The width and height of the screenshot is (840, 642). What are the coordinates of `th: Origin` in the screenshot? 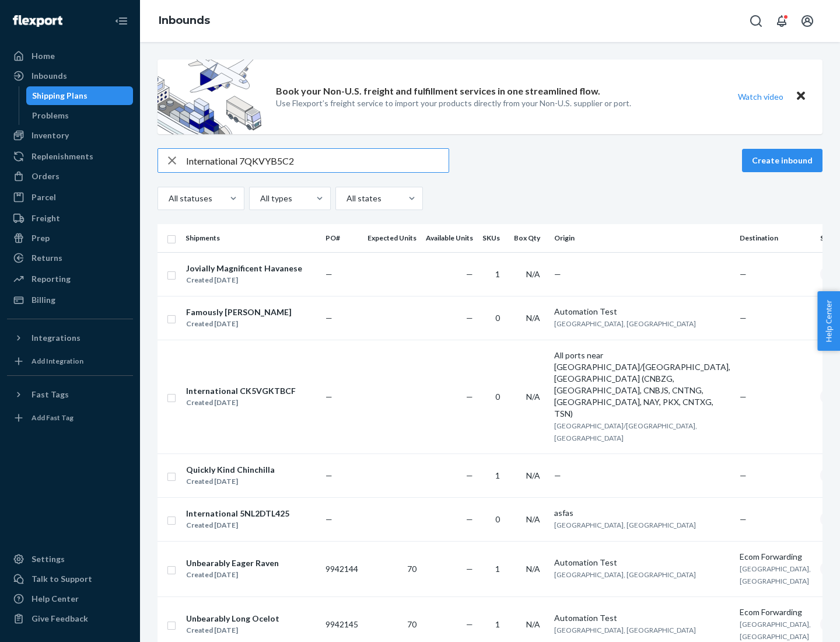 It's located at (643, 239).